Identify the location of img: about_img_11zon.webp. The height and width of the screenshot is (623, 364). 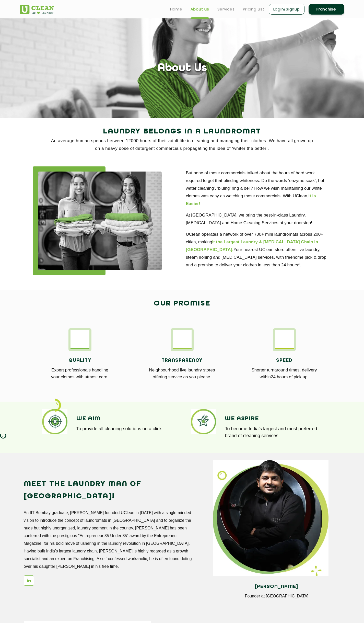
(100, 221).